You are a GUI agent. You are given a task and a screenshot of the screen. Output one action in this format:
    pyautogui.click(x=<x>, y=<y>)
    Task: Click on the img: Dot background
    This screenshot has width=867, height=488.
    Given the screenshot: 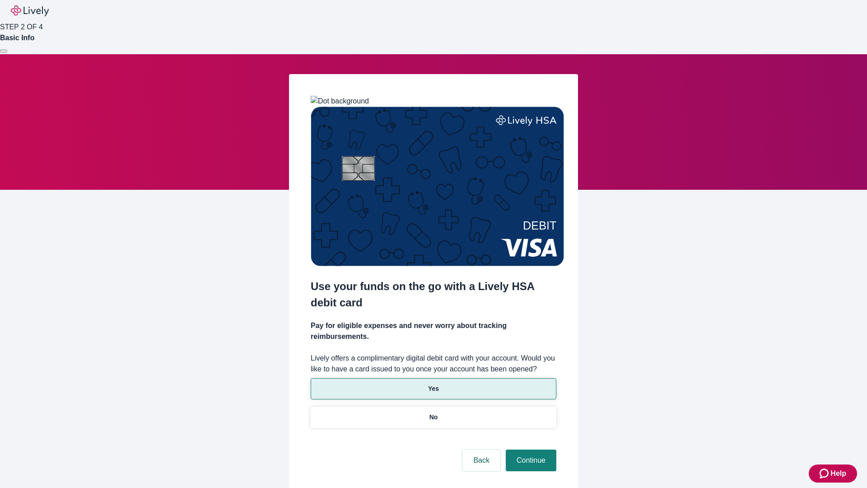 What is the action you would take?
    pyautogui.click(x=340, y=101)
    